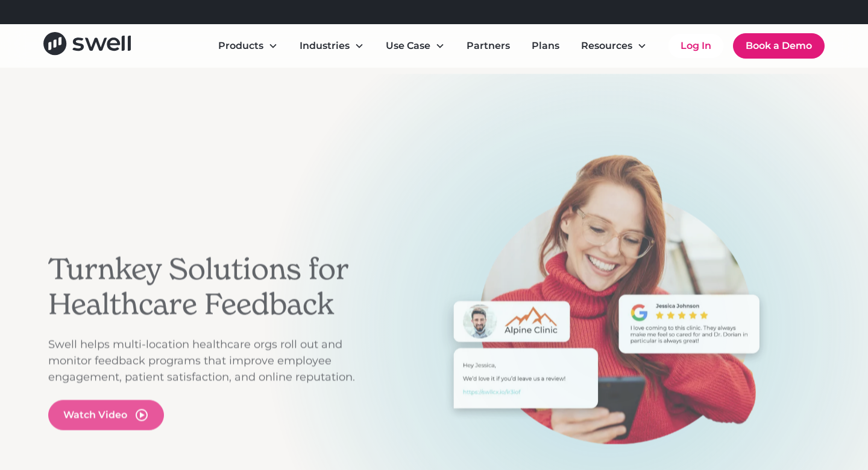 The width and height of the screenshot is (868, 470). What do you see at coordinates (211, 286) in the screenshot?
I see `h2: Turnkey Solutions for Healthcare Feedback` at bounding box center [211, 286].